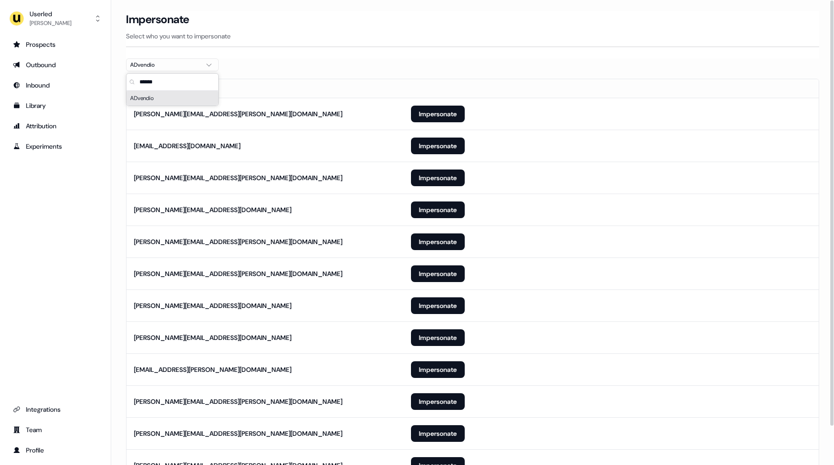 This screenshot has height=465, width=834. Describe the element at coordinates (172, 98) in the screenshot. I see `div: Suggestions` at that location.